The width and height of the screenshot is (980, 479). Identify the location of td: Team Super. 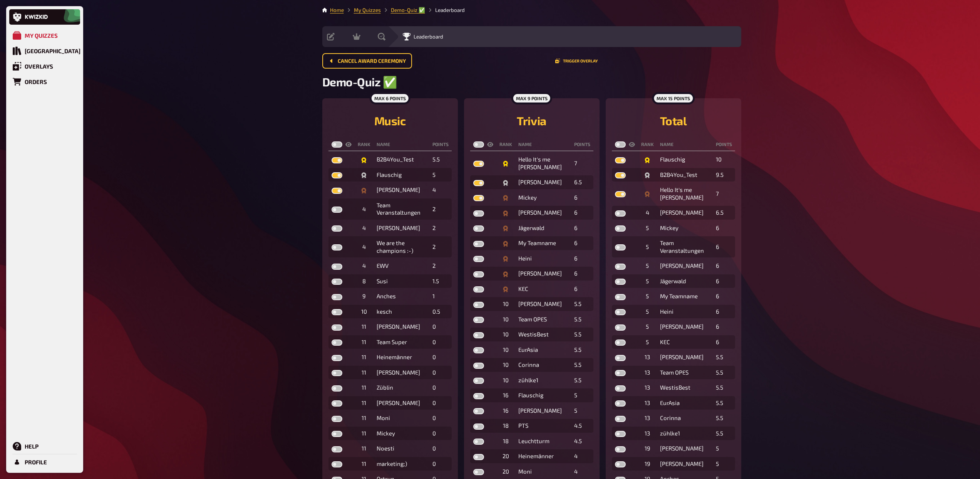
(401, 342).